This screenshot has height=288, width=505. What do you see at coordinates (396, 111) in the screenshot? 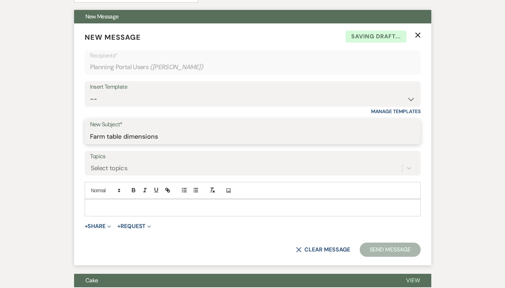
I see `a: Manage Templates` at bounding box center [396, 111].